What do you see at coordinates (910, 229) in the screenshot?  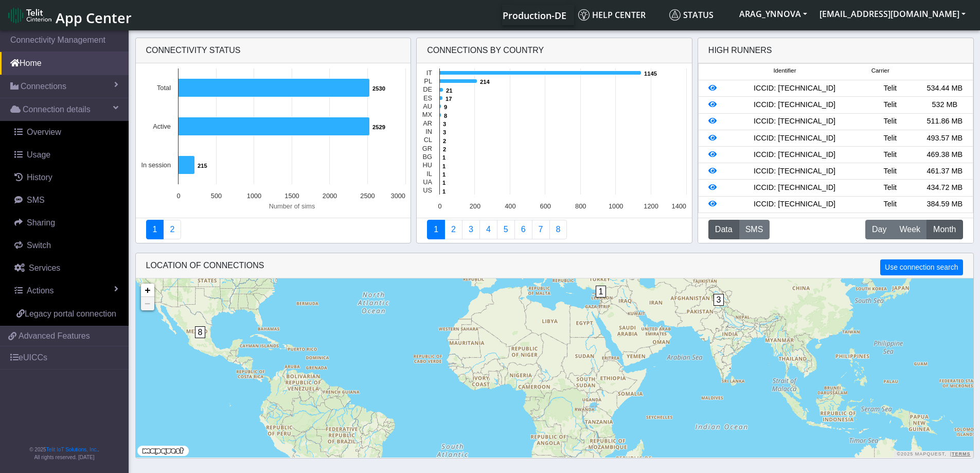 I see `button: Week` at bounding box center [910, 229].